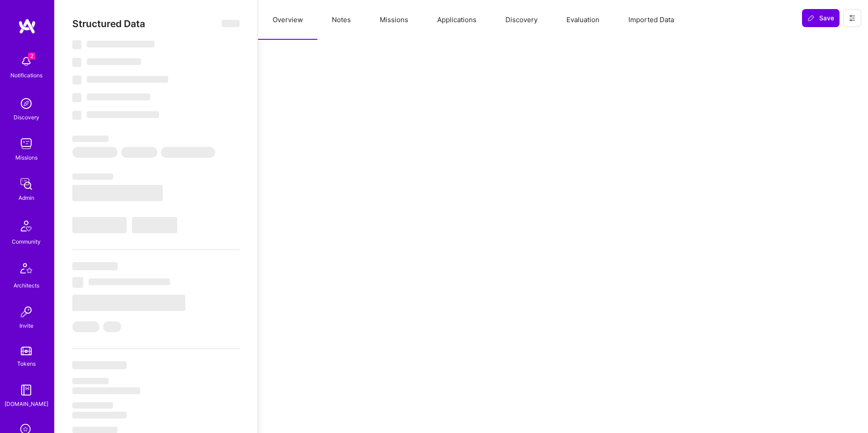  Describe the element at coordinates (108, 24) in the screenshot. I see `span: Structured Data` at that location.